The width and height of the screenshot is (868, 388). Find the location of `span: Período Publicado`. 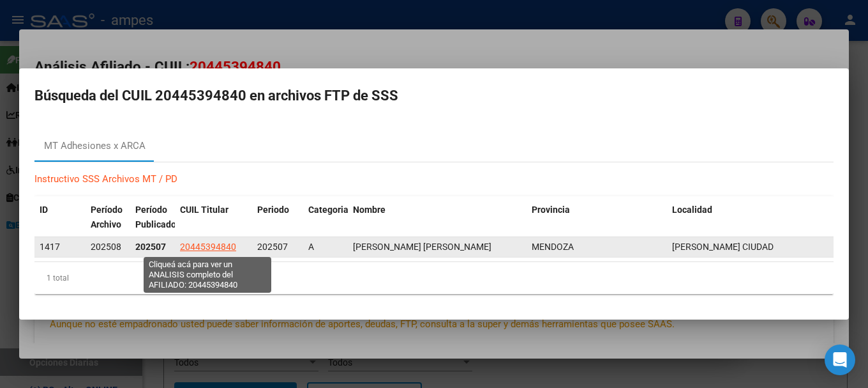

span: Período Publicado is located at coordinates (155, 217).